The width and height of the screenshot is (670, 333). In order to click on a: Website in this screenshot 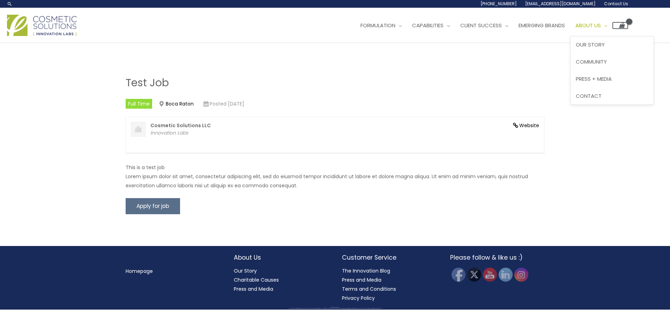, I will do `click(526, 125)`.